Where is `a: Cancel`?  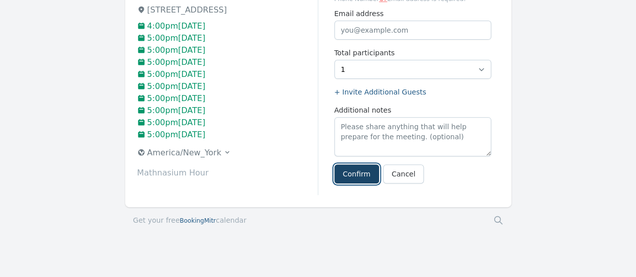
a: Cancel is located at coordinates (403, 174).